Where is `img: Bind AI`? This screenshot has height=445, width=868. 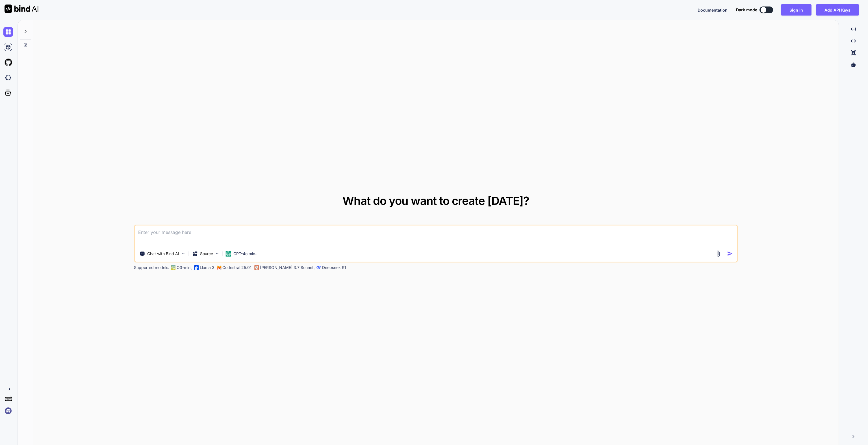
img: Bind AI is located at coordinates (21, 9).